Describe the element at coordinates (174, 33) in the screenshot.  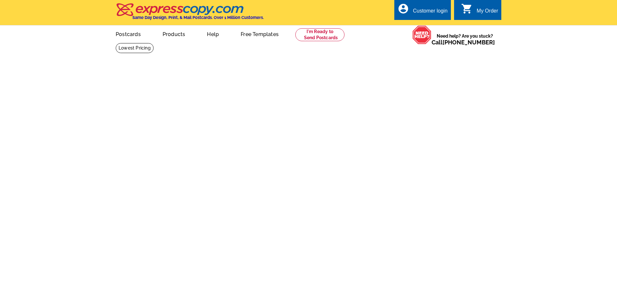
I see `a: Products` at that location.